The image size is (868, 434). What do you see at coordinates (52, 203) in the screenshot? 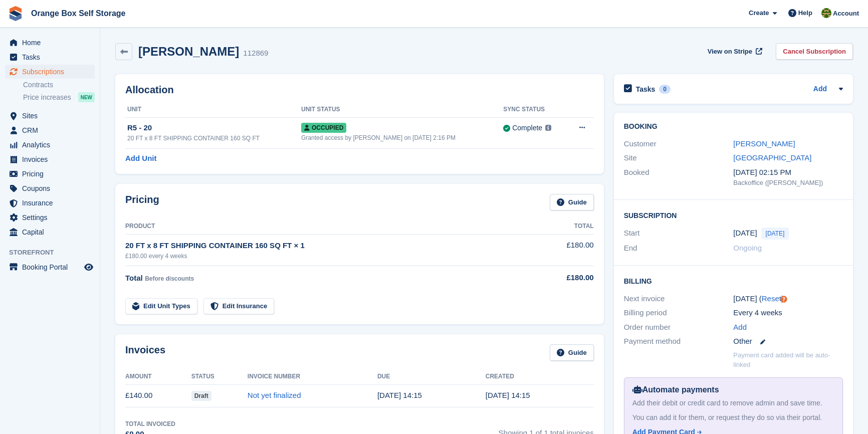
I see `span: Insurance` at bounding box center [52, 203].